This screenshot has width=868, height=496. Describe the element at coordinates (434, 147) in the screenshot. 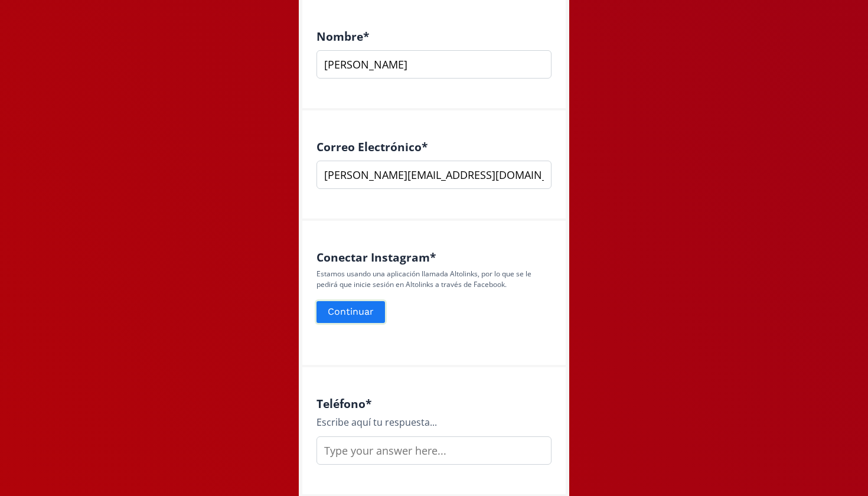

I see `h4: Correo Electrónico *` at that location.